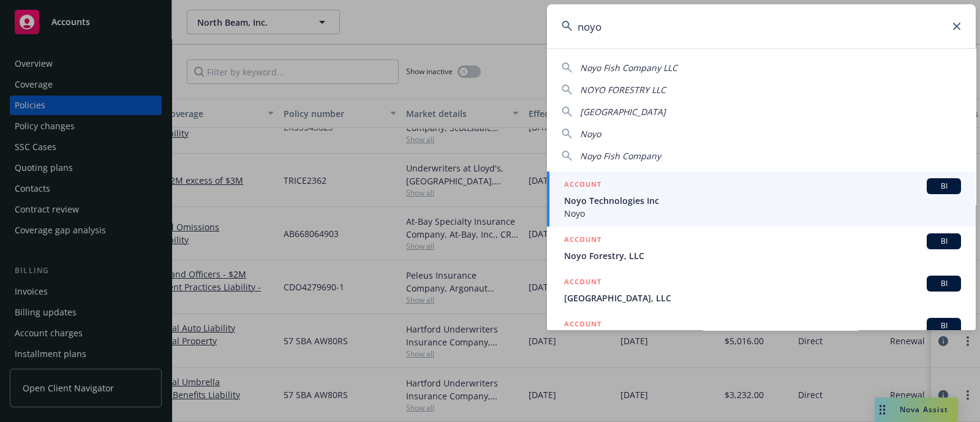 The image size is (980, 422). Describe the element at coordinates (761, 339) in the screenshot. I see `a: ACCOUNTBI` at that location.